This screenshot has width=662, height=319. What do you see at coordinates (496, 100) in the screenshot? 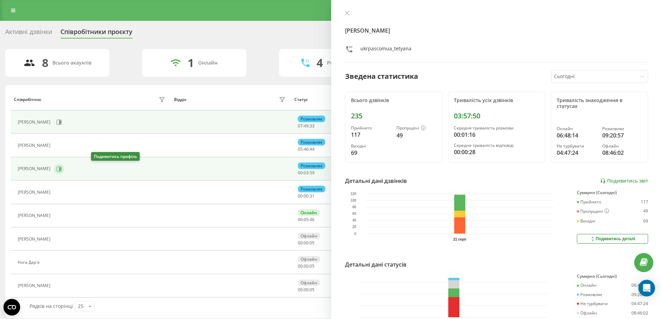
I see `div: Тривалість усіх дзвінків` at bounding box center [496, 100].